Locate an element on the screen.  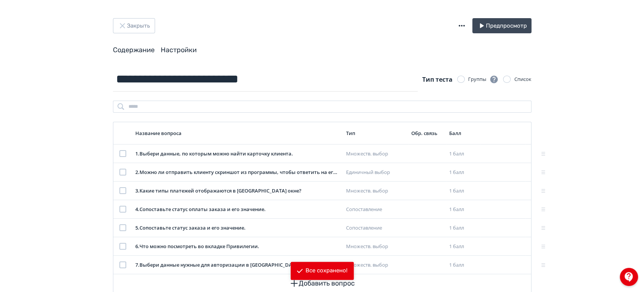
button: Предпросмотр is located at coordinates (502, 26).